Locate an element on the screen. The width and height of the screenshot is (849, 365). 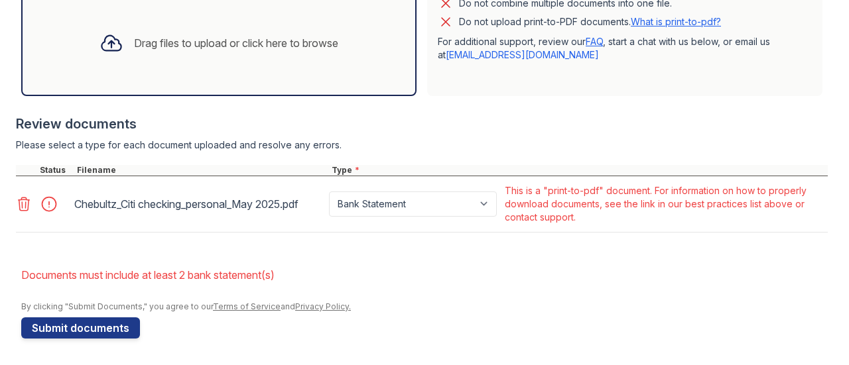
div: Drag files to upload or click here to browse is located at coordinates (236, 43).